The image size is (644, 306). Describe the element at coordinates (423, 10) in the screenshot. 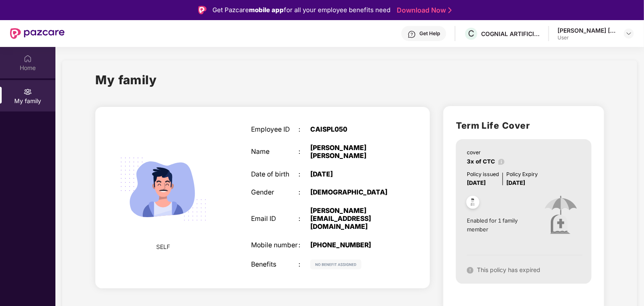

I see `a: Download Now` at that location.